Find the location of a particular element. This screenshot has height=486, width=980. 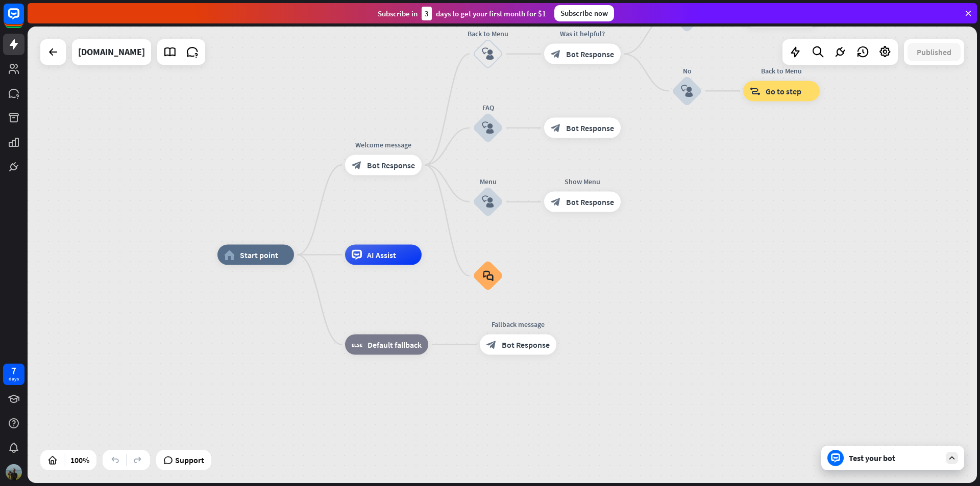

i: home_2 is located at coordinates (229, 255).